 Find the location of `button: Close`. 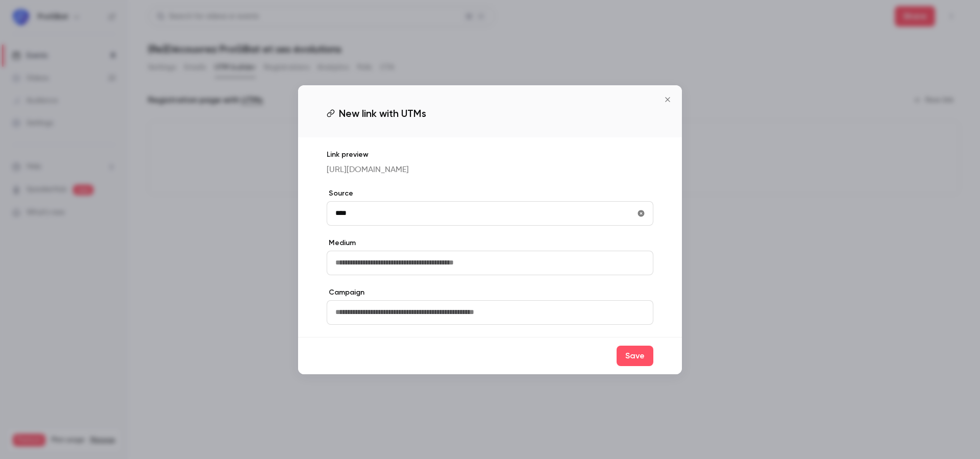

button: Close is located at coordinates (668, 100).